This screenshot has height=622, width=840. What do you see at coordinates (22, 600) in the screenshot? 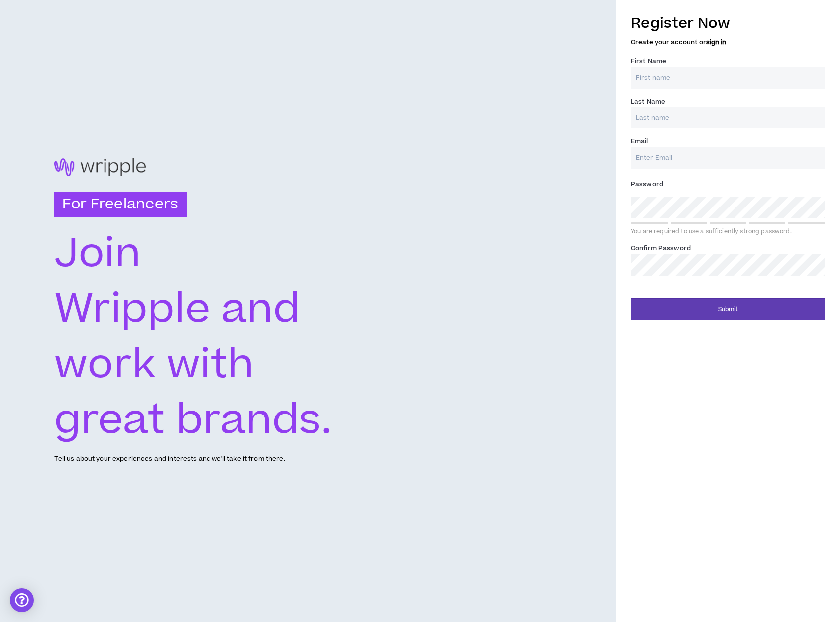
I see `div: Open Intercom Messenger` at bounding box center [22, 600].